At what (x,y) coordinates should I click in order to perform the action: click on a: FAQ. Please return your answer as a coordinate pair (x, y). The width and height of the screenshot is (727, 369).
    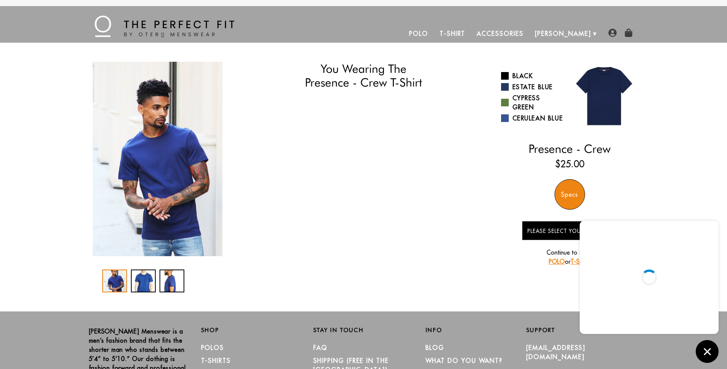
    Looking at the image, I should click on (321, 348).